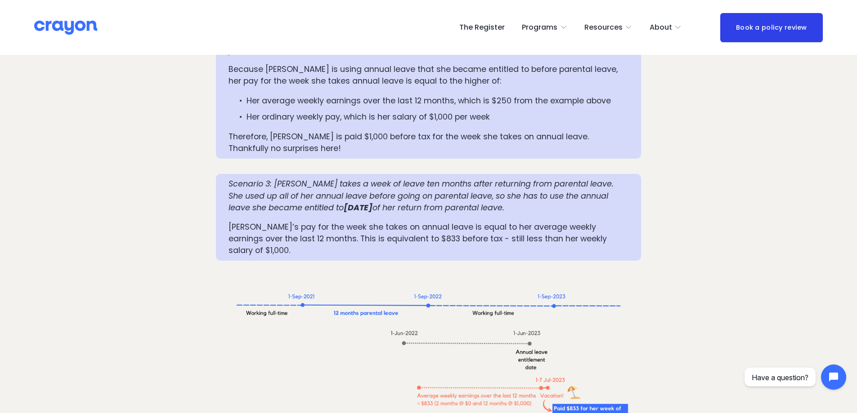 The height and width of the screenshot is (413, 857). I want to click on a: Book a policy review, so click(771, 27).